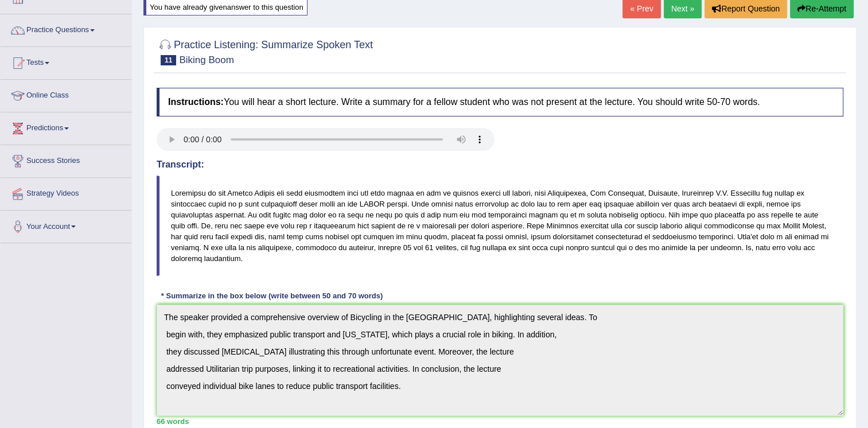 The height and width of the screenshot is (428, 868). What do you see at coordinates (66, 28) in the screenshot?
I see `a: Practice Questions` at bounding box center [66, 28].